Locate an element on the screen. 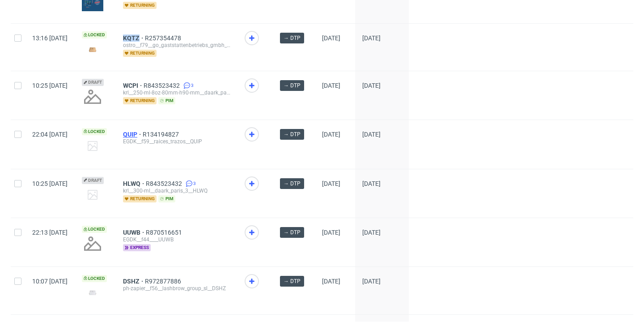 This screenshot has height=322, width=644. a: R870516651 is located at coordinates (165, 232).